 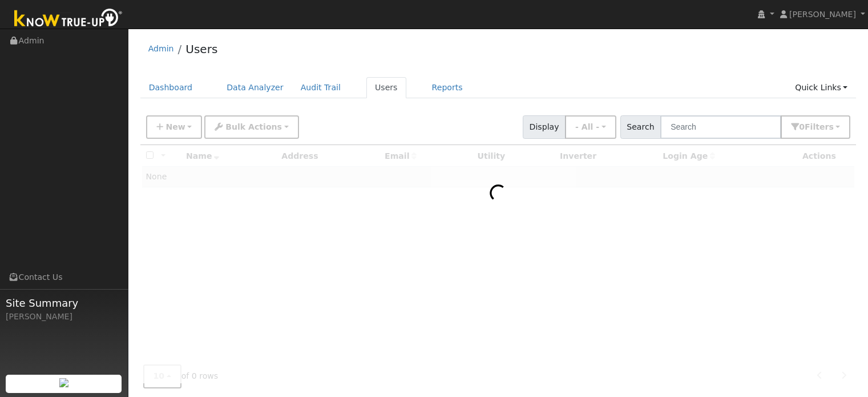 What do you see at coordinates (591, 127) in the screenshot?
I see `button: - All -` at bounding box center [591, 127].